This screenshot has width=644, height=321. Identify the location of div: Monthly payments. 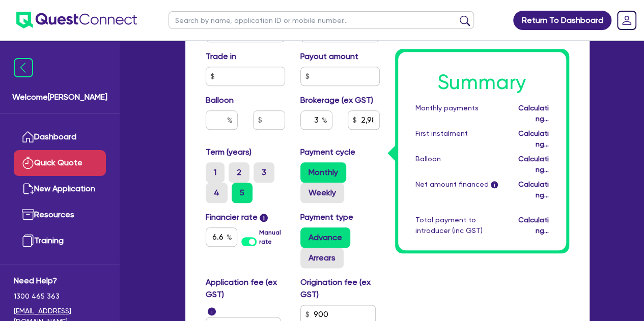
(457, 113).